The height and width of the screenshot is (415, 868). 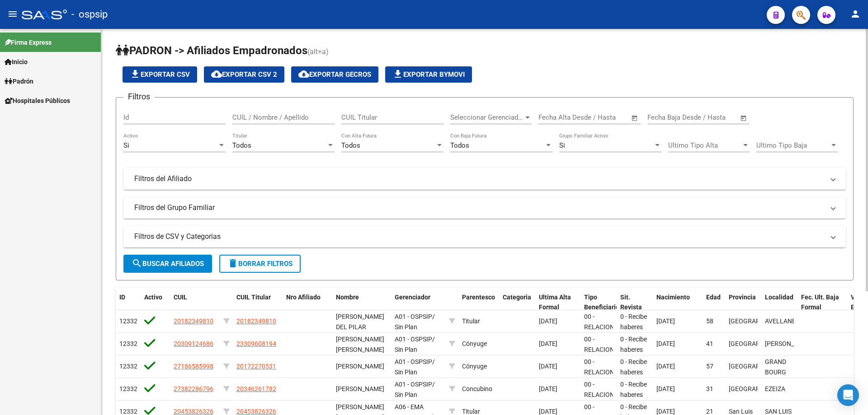 I want to click on button: Exportar GECROS, so click(x=334, y=74).